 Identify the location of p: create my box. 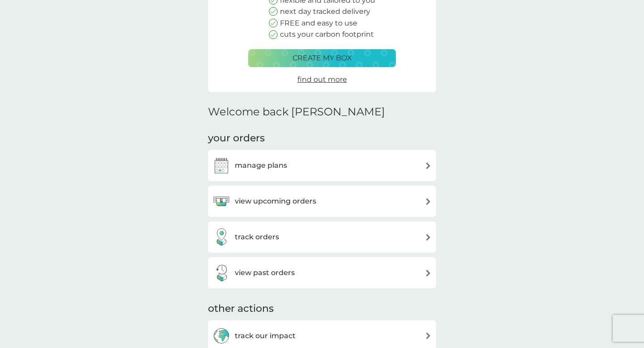
(322, 58).